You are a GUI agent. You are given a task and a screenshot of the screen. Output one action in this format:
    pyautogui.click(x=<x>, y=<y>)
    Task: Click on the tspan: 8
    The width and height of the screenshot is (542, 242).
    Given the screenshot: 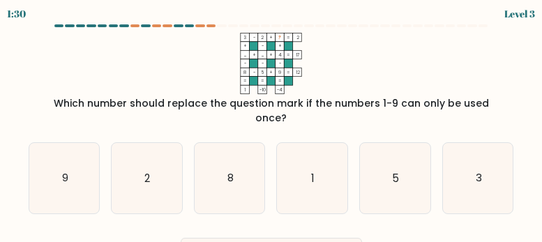 What is the action you would take?
    pyautogui.click(x=245, y=72)
    